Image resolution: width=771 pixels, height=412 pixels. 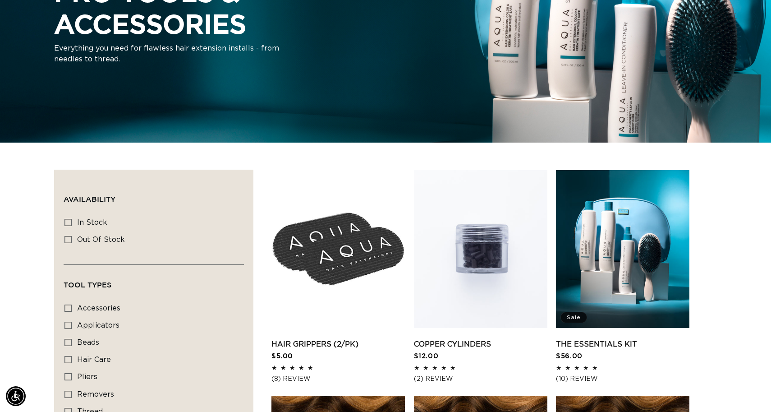 I want to click on span: Availability, so click(x=89, y=199).